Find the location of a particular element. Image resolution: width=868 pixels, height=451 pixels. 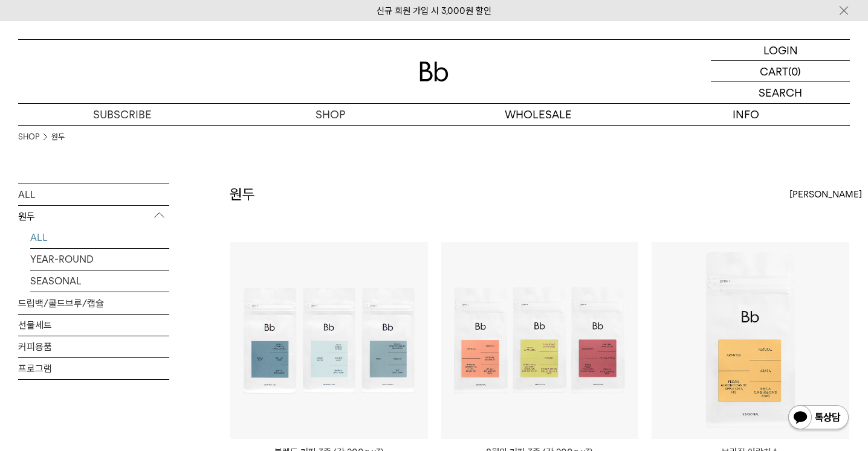

p: INFO is located at coordinates (746, 114).